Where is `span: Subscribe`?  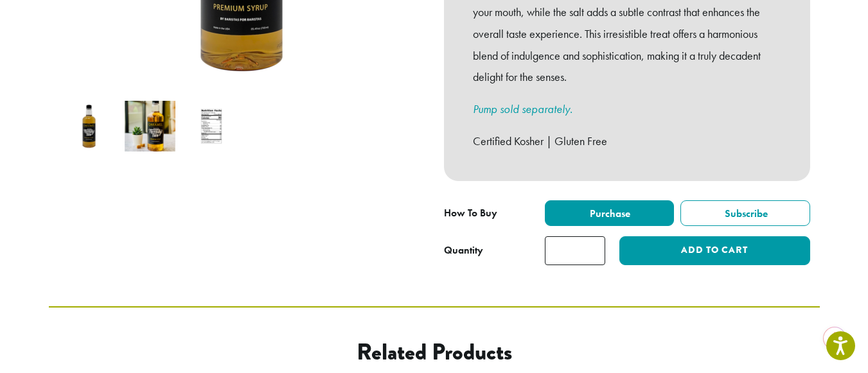 span: Subscribe is located at coordinates (745, 213).